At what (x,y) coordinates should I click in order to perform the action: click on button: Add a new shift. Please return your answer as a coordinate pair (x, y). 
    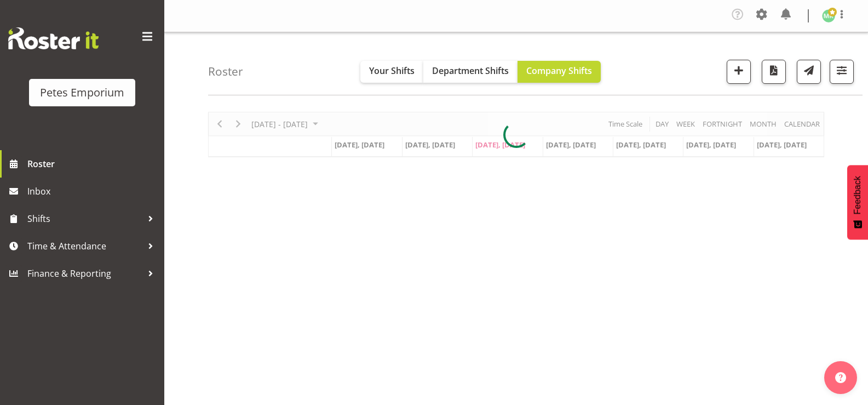
    Looking at the image, I should click on (739, 72).